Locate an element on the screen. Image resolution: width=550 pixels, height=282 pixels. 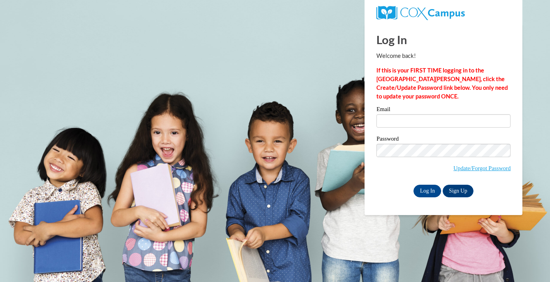
p: Welcome back! is located at coordinates (443, 56).